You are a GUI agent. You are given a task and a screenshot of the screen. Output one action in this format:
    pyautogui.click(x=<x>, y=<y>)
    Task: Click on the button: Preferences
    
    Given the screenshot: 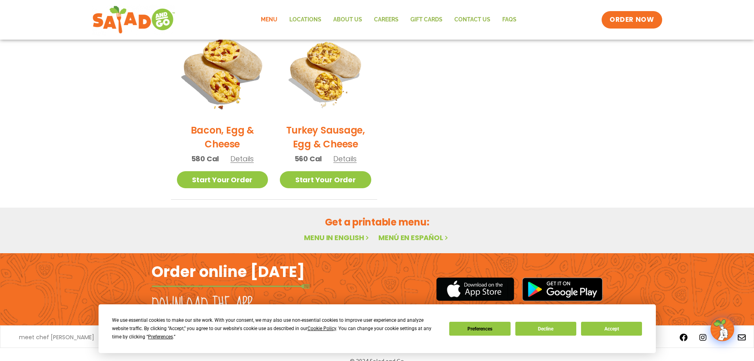 What is the action you would take?
    pyautogui.click(x=480, y=328)
    